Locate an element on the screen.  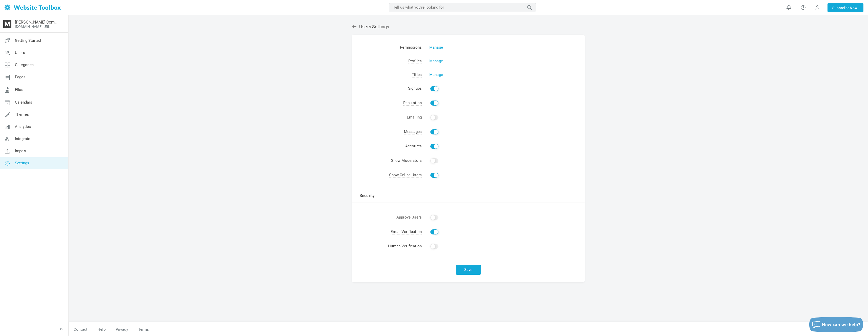
a: Terms is located at coordinates (141, 329).